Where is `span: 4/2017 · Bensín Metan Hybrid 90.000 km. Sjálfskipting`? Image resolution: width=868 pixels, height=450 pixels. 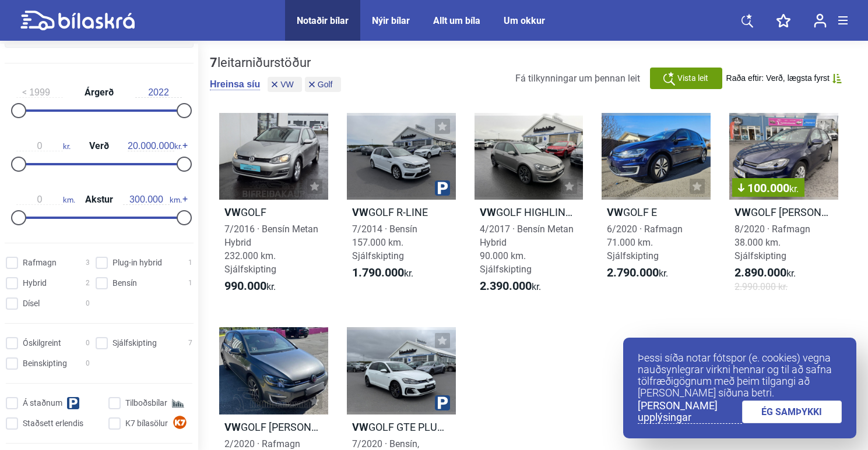
span: 4/2017 · Bensín Metan Hybrid 90.000 km. Sjálfskipting is located at coordinates (526, 249).